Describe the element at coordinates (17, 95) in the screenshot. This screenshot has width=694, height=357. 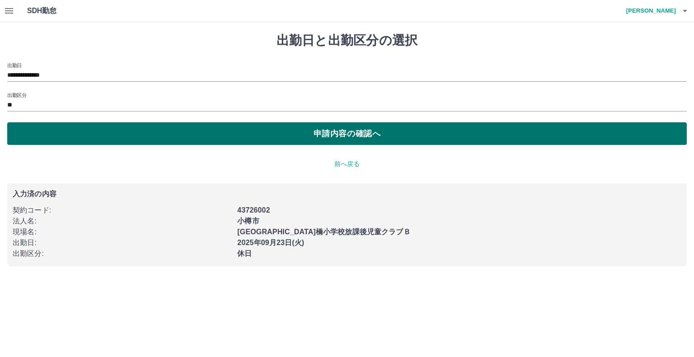
I see `label: 出勤区分` at that location.